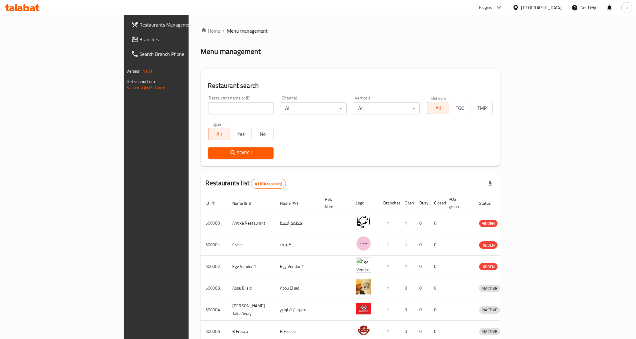  I want to click on img: Moro's Take Away, so click(364, 309).